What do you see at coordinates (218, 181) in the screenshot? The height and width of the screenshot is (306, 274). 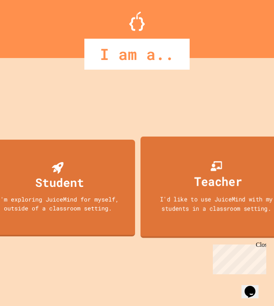 I see `div: Teacher` at bounding box center [218, 181].